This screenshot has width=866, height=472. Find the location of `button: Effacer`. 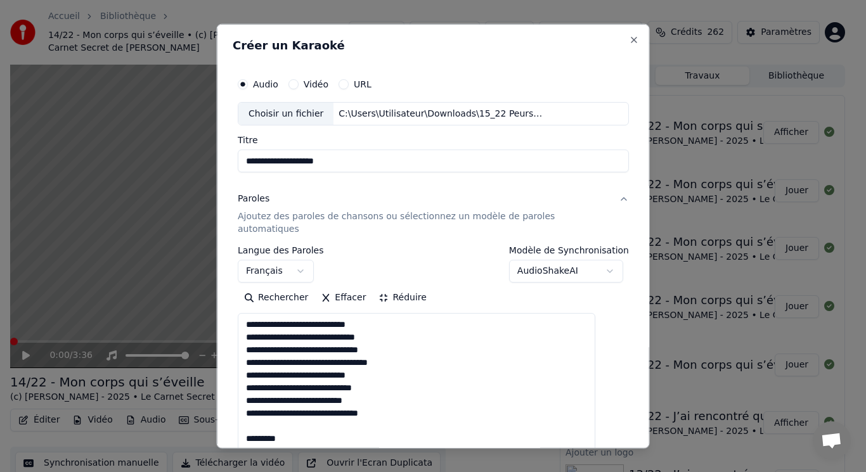

button: Effacer is located at coordinates (343, 298).